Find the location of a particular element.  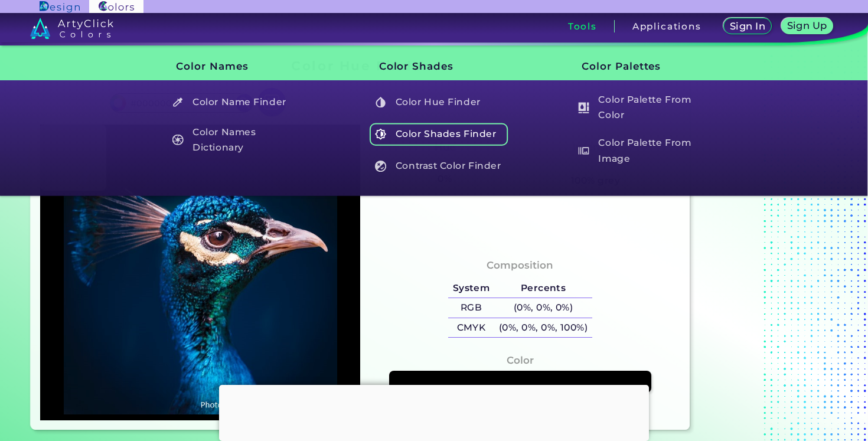

img: icon_color_names_dictionary_white.svg is located at coordinates (178, 140).